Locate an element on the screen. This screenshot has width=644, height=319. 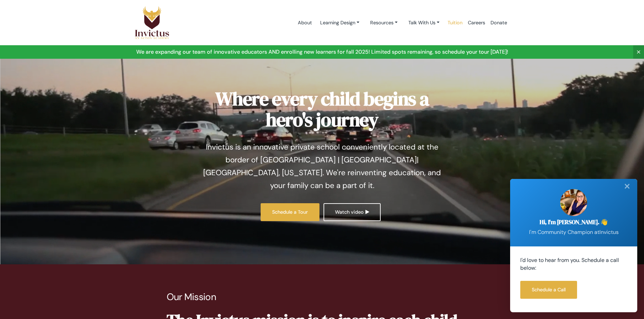
a: Schedule a Tour is located at coordinates (290, 212).